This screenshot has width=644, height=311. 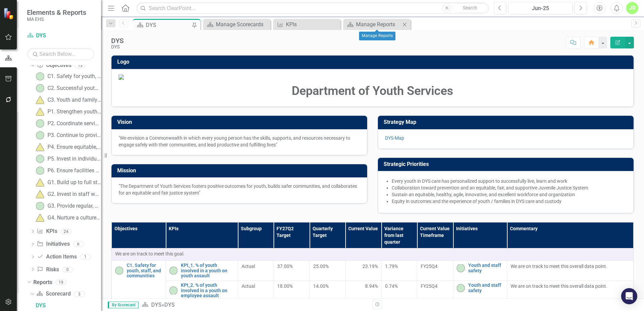 What do you see at coordinates (68, 88) in the screenshot?
I see `a: C2. Successful youth community integration` at bounding box center [68, 88].